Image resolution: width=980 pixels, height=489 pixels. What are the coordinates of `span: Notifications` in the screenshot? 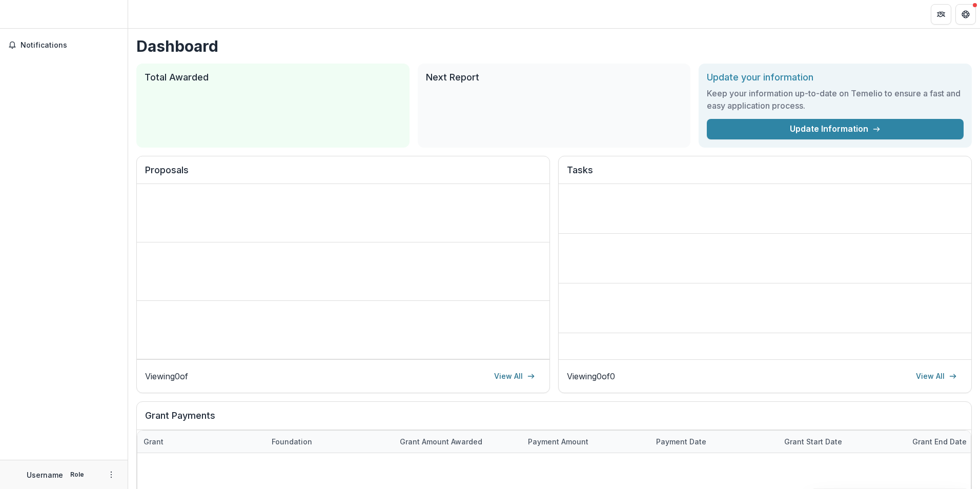 It's located at (70, 45).